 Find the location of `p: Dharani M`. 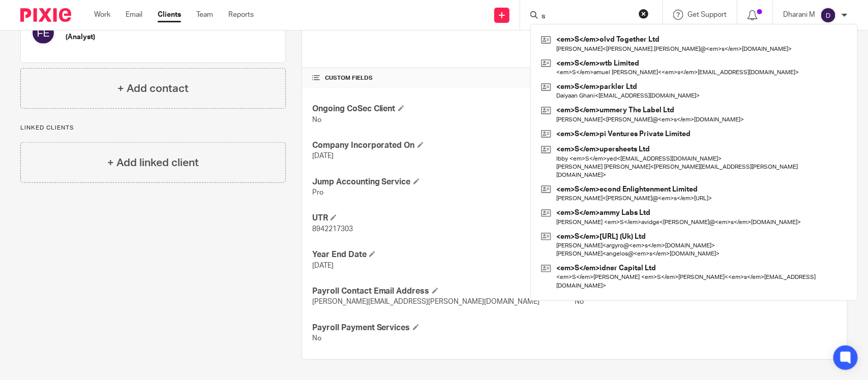

p: Dharani M is located at coordinates (799, 15).